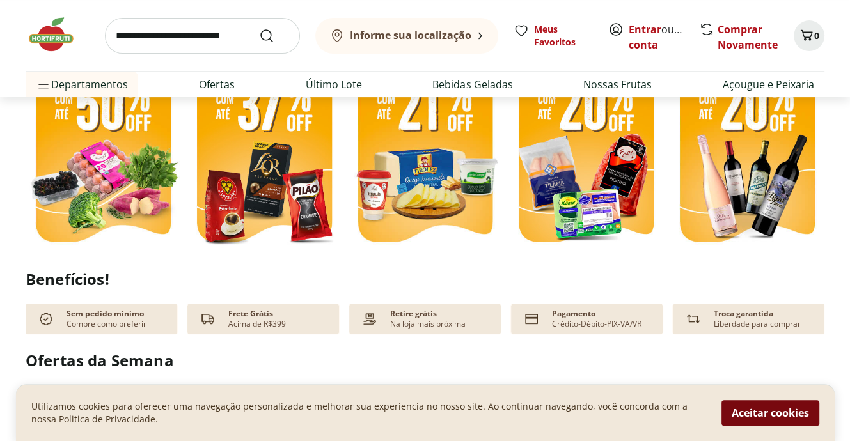 The height and width of the screenshot is (441, 850). I want to click on a: Nossas Frutas, so click(617, 84).